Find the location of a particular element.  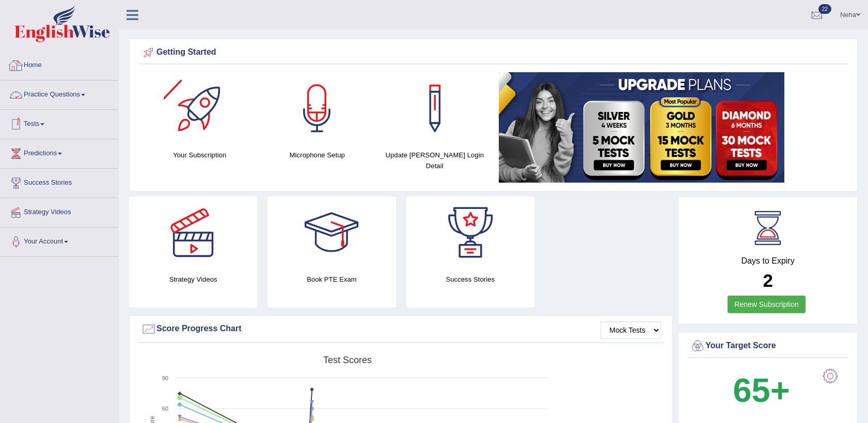

h4: Your Subscription is located at coordinates (200, 155).